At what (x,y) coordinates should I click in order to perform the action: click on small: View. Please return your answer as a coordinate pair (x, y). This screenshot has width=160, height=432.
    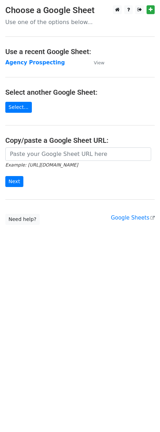
    Looking at the image, I should click on (99, 63).